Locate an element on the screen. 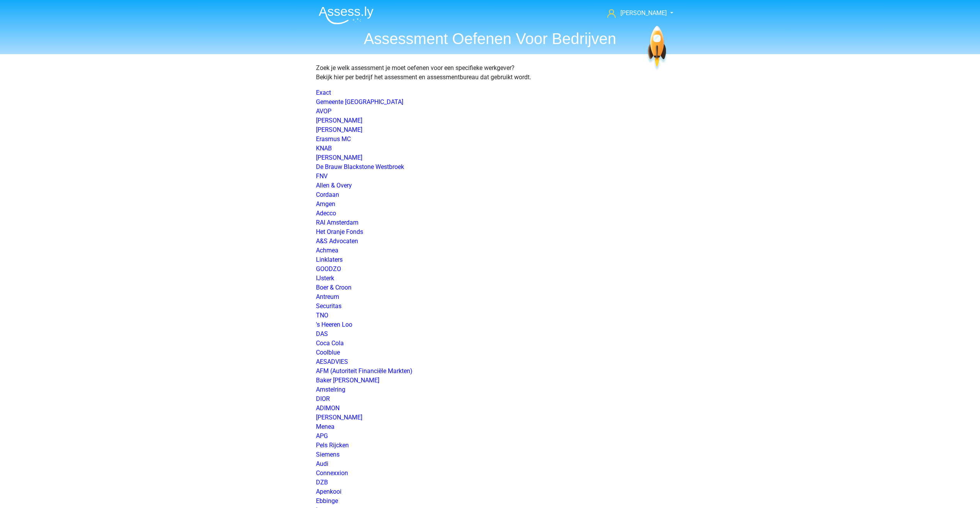 The width and height of the screenshot is (980, 508). a: 's Heeren Loo is located at coordinates (334, 325).